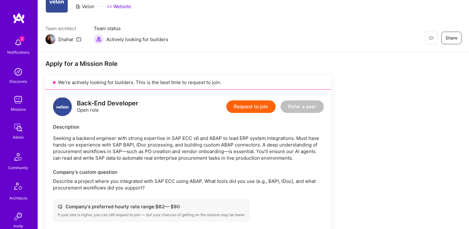 Image resolution: width=469 pixels, height=229 pixels. What do you see at coordinates (18, 127) in the screenshot?
I see `img: admin teamwork` at bounding box center [18, 127].